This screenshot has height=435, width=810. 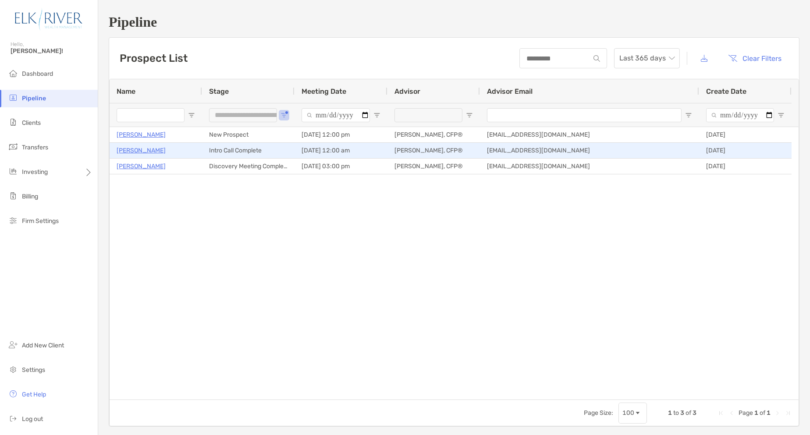 What do you see at coordinates (596, 58) in the screenshot?
I see `img: input icon` at bounding box center [596, 58].